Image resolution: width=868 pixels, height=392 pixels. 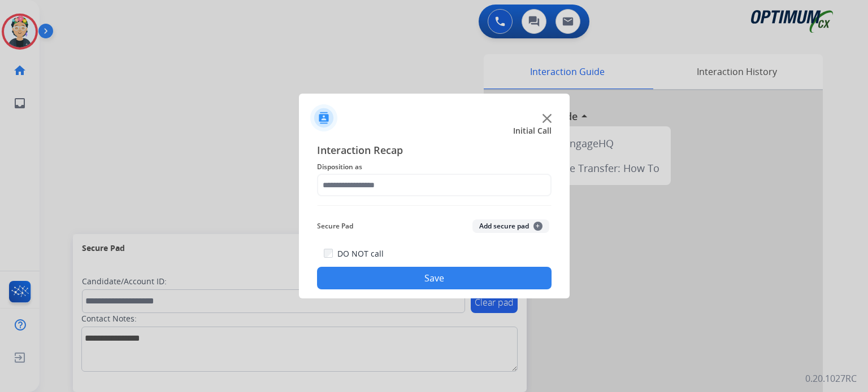 What do you see at coordinates (360, 254) in the screenshot?
I see `label: DO NOT call` at bounding box center [360, 254].